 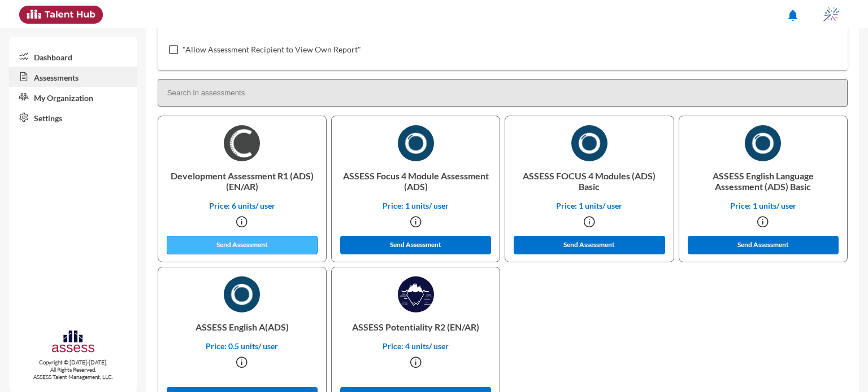 What do you see at coordinates (242, 181) in the screenshot?
I see `p: Development Assessment R1 (ADS) (EN/AR)` at bounding box center [242, 181].